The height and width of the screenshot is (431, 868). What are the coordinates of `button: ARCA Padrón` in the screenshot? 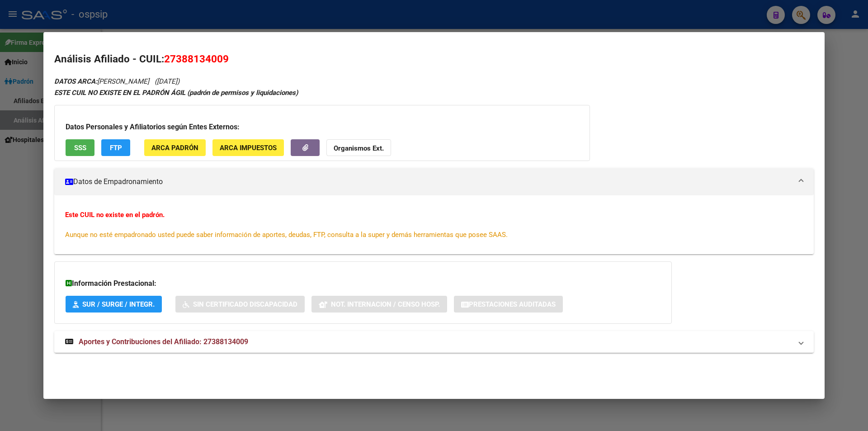 It's located at (175, 148).